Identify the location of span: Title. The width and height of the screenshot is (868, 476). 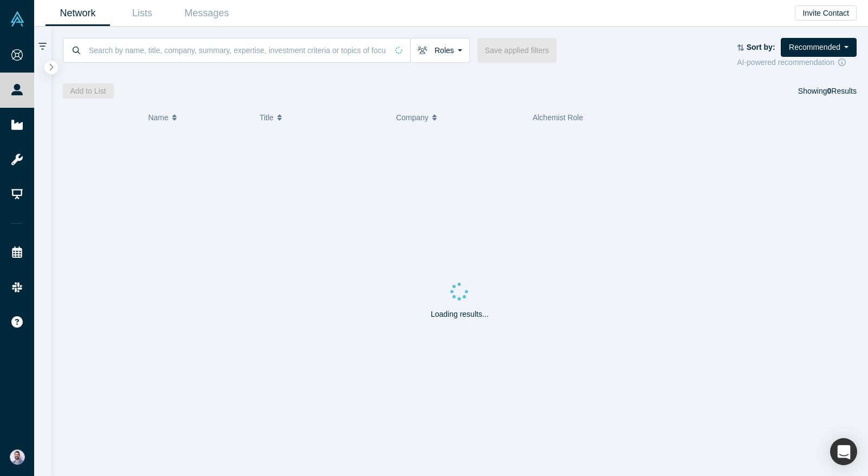
(266, 117).